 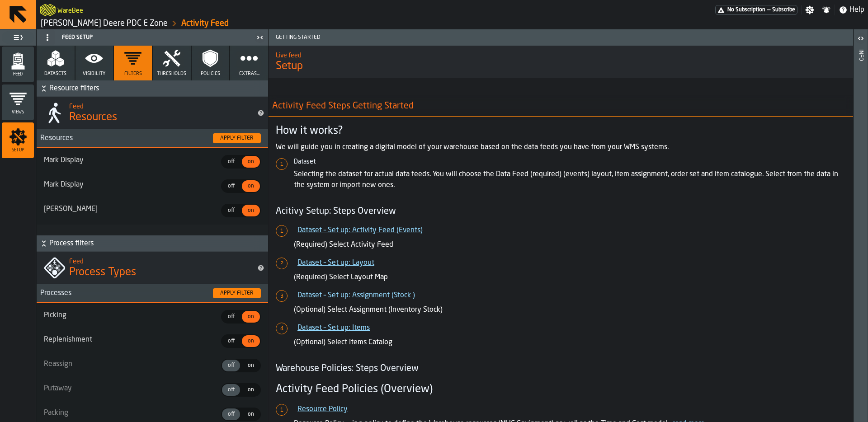 I want to click on span: Help, so click(x=857, y=10).